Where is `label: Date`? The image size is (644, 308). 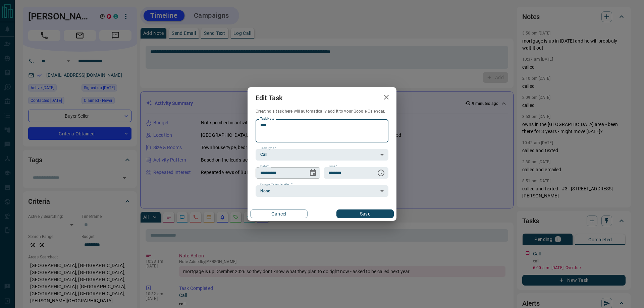 label: Date is located at coordinates (264, 167).